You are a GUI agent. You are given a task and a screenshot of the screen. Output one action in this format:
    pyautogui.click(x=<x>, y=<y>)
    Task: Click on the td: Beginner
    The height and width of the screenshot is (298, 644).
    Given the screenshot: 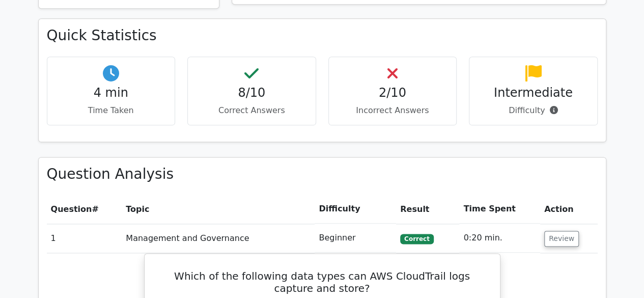 What is the action you would take?
    pyautogui.click(x=355, y=238)
    